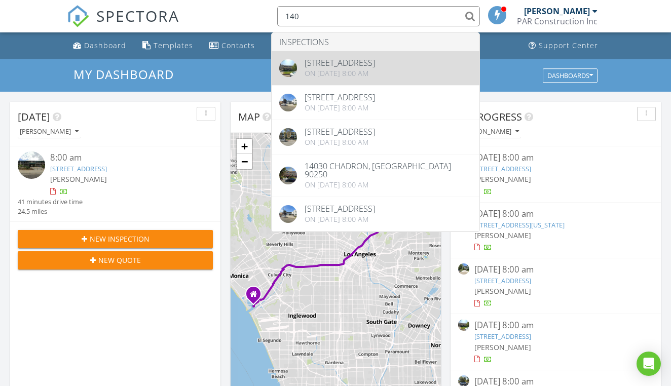 The image size is (671, 386). I want to click on span: My Dashboard, so click(124, 74).